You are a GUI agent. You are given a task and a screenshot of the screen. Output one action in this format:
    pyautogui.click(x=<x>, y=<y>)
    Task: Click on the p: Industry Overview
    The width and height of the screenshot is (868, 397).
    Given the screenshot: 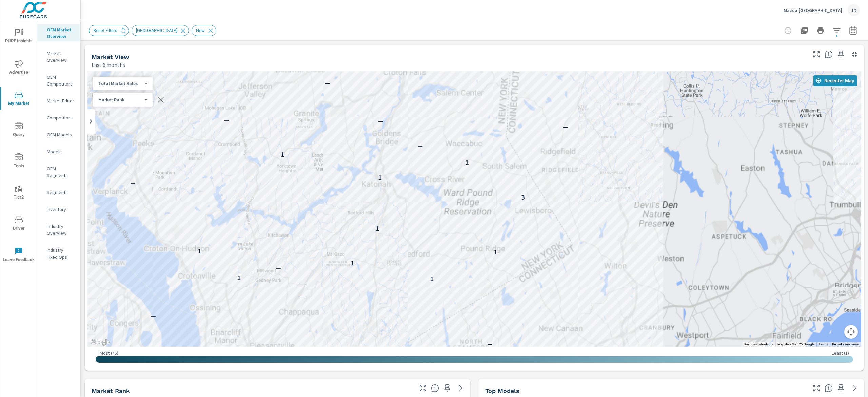 What is the action you would take?
    pyautogui.click(x=61, y=230)
    